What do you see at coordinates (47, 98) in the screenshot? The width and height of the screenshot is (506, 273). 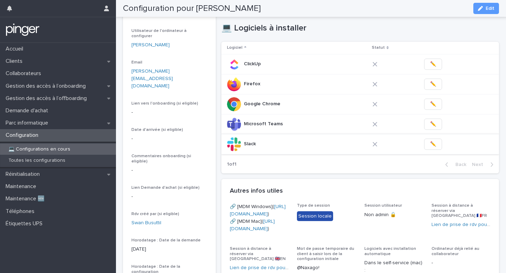 I see `p: Gestion des accès à l’offboarding` at bounding box center [47, 98].